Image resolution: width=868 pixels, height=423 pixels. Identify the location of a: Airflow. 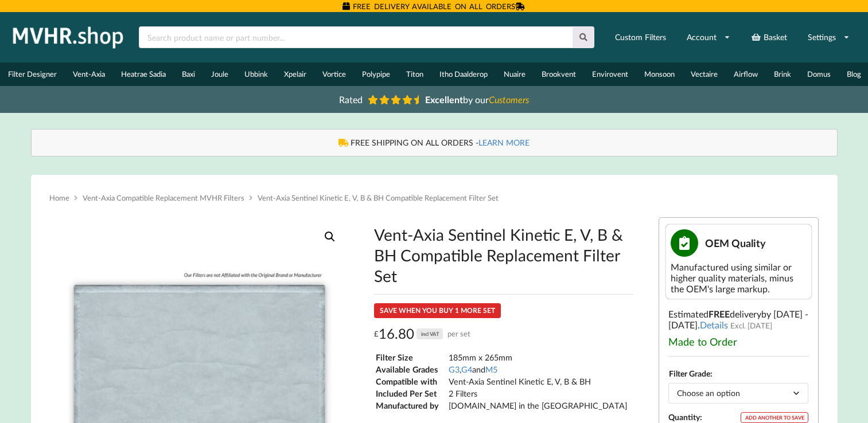
(745, 74).